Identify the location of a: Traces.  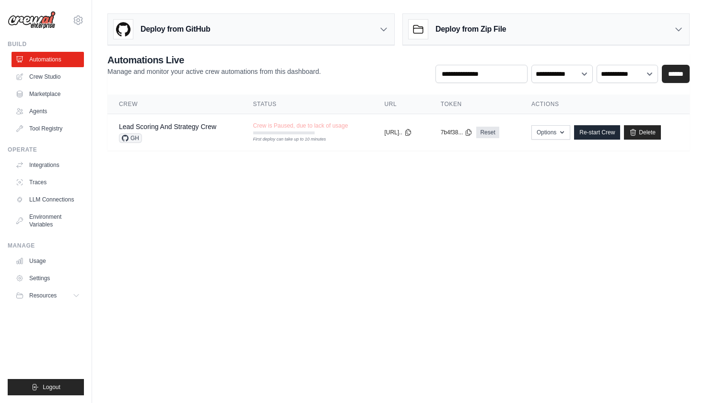
(47, 182).